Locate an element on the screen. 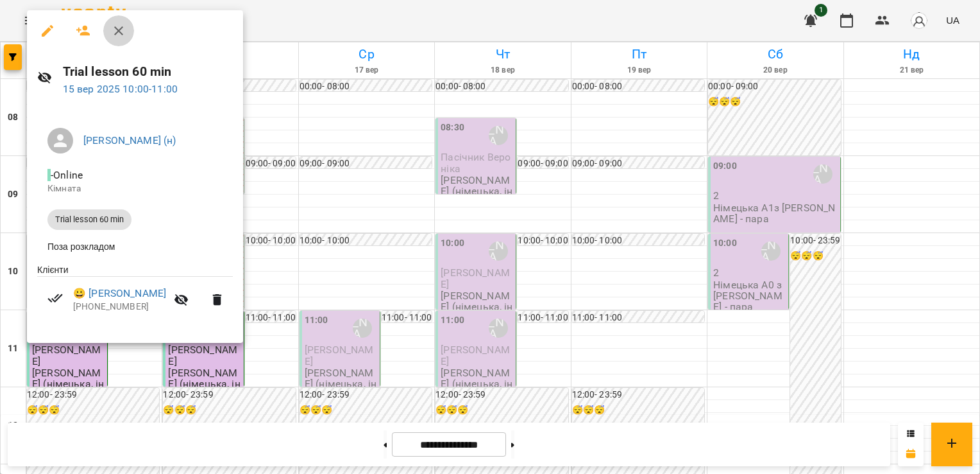 This screenshot has height=474, width=980. li: Поза розкладом is located at coordinates (135, 247).